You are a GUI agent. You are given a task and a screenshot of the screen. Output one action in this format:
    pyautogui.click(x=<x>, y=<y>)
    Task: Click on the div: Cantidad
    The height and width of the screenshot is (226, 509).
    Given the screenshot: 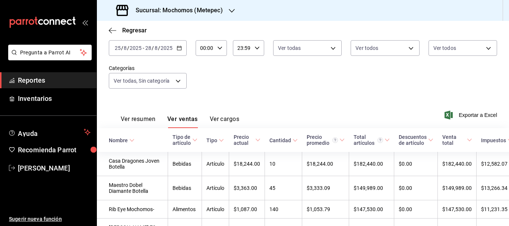 What is the action you would take?
    pyautogui.click(x=280, y=141)
    